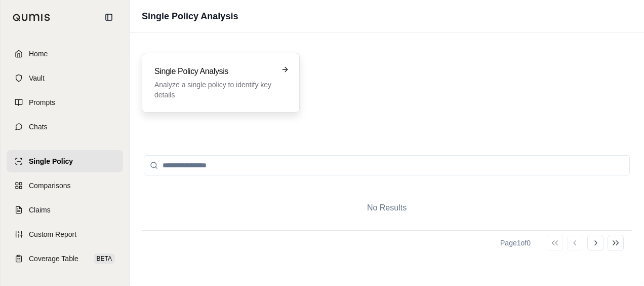 Image resolution: width=644 pixels, height=286 pixels. Describe the element at coordinates (65, 185) in the screenshot. I see `a: Comparisons` at that location.